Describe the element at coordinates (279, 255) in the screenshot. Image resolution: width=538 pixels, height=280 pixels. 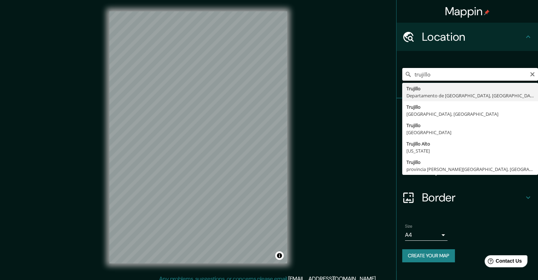
I see `button: Toggle attribution` at that location.